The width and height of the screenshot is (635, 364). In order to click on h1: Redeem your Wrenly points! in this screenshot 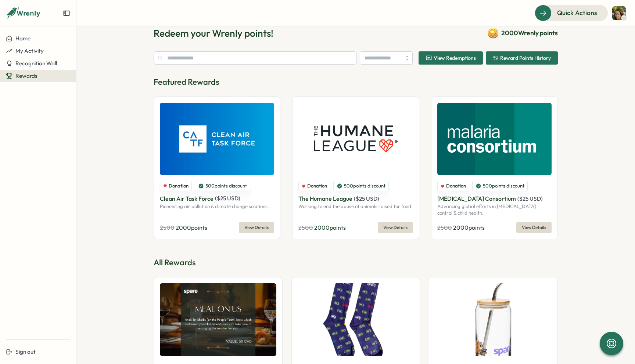, I will do `click(213, 33)`.